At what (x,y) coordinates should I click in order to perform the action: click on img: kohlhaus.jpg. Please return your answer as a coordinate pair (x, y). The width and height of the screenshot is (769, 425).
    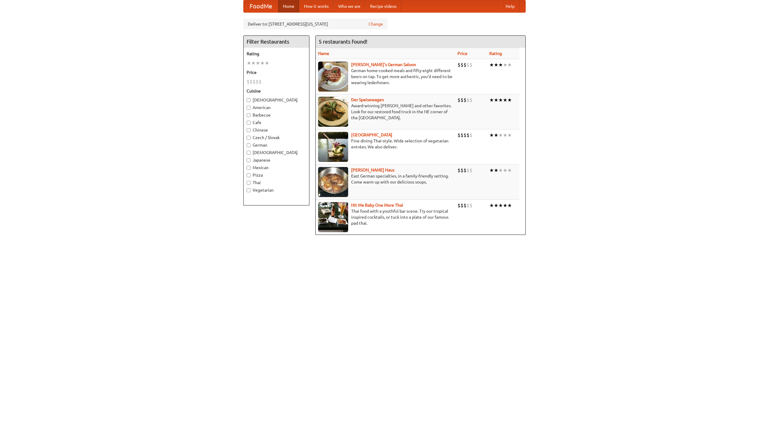
    Looking at the image, I should click on (333, 182).